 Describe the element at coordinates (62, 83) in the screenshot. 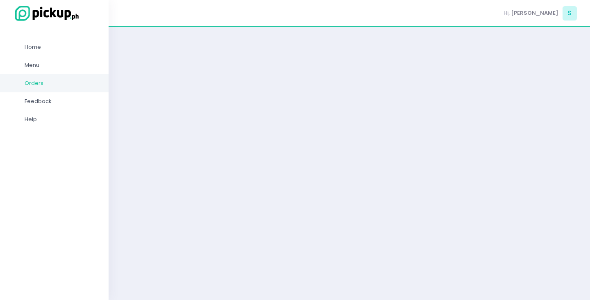

I see `span: Orders` at that location.